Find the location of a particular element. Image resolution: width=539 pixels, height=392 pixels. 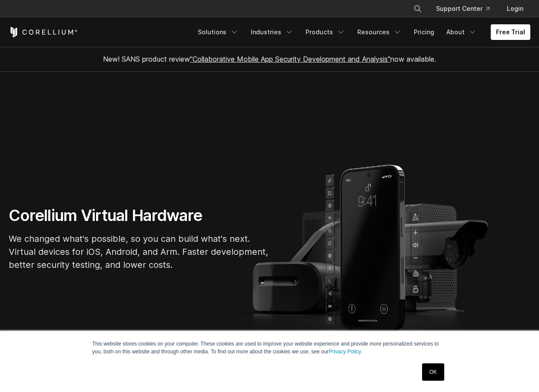

a: Pricing is located at coordinates (423, 32).